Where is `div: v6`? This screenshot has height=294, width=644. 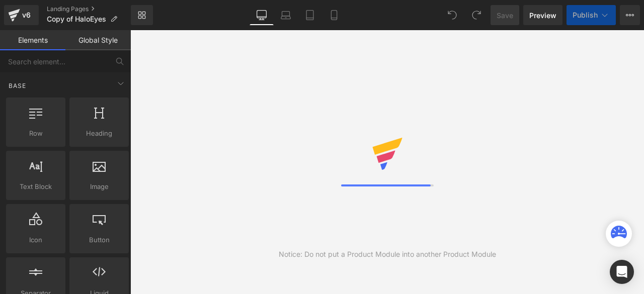
div: v6 is located at coordinates (26, 15).